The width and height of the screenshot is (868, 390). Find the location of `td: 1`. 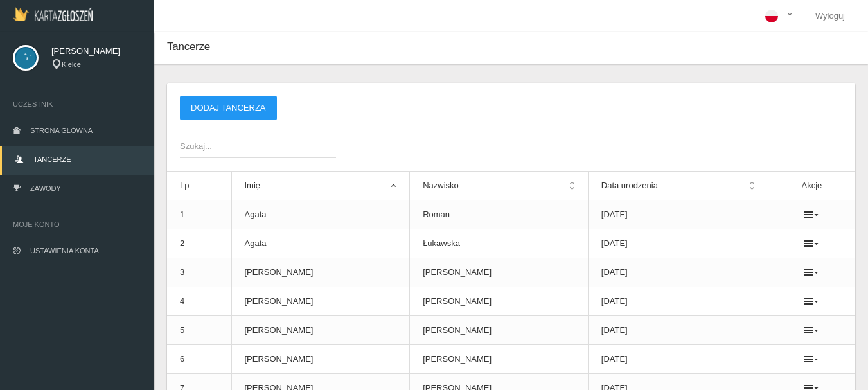

td: 1 is located at coordinates (199, 214).